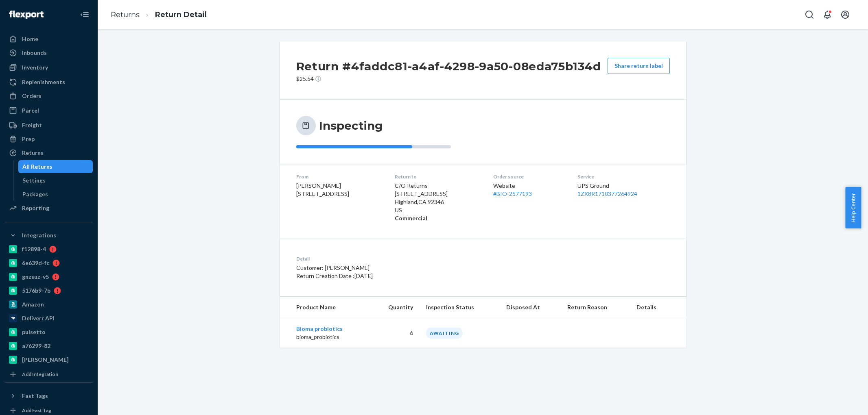  What do you see at coordinates (34, 249) in the screenshot?
I see `div: f12898-4` at bounding box center [34, 249].